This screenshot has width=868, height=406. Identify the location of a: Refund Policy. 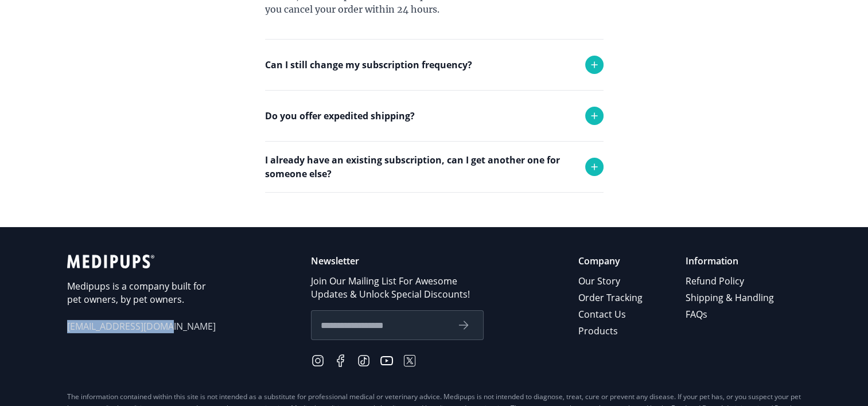
(730, 281).